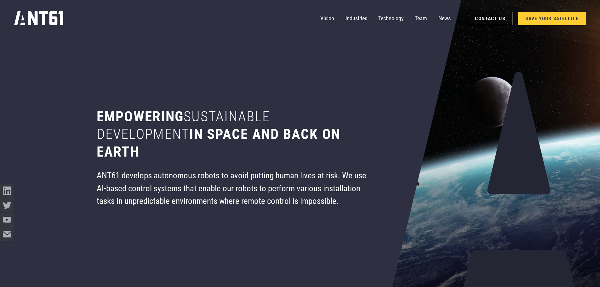 This screenshot has height=287, width=600. I want to click on div: ANT61 develops autonomous robots to avoid putting human lives at risk. We use AI-based control sy..., so click(233, 188).